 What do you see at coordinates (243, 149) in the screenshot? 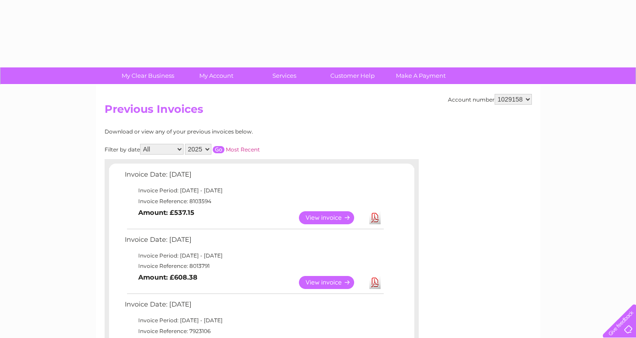
I see `a: Most Recent` at bounding box center [243, 149].